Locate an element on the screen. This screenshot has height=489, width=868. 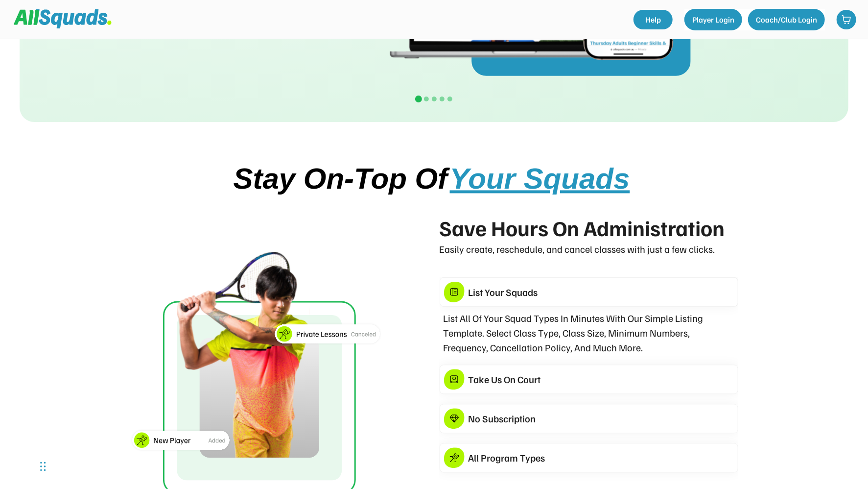
div: All Program Types is located at coordinates (602, 458).